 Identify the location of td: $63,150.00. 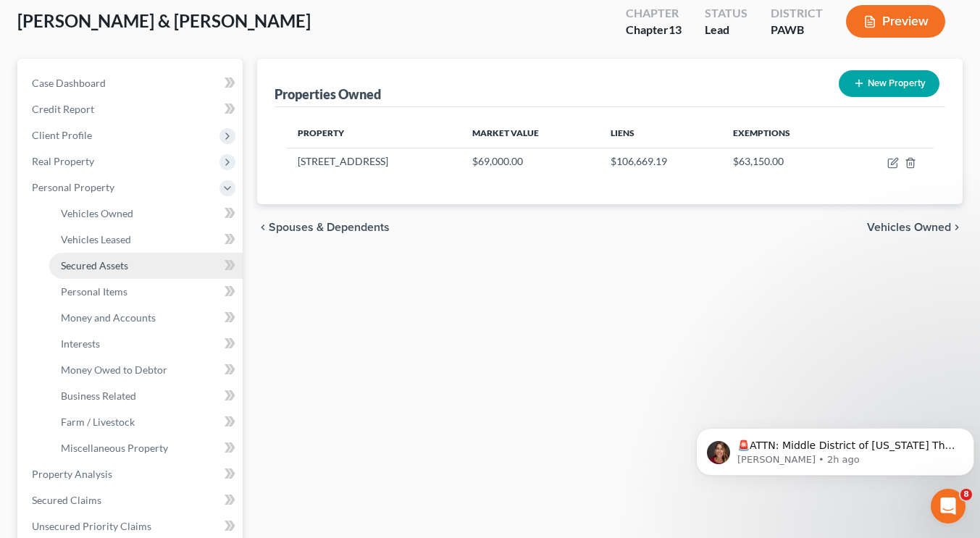
(783, 161).